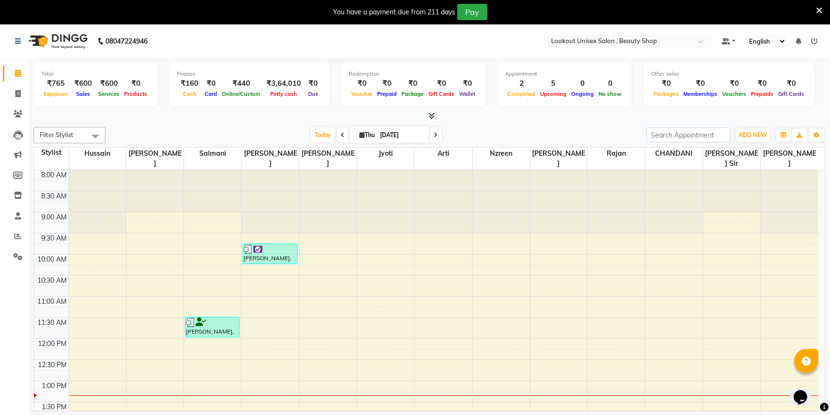 The image size is (830, 415). I want to click on div: ₹765, so click(56, 83).